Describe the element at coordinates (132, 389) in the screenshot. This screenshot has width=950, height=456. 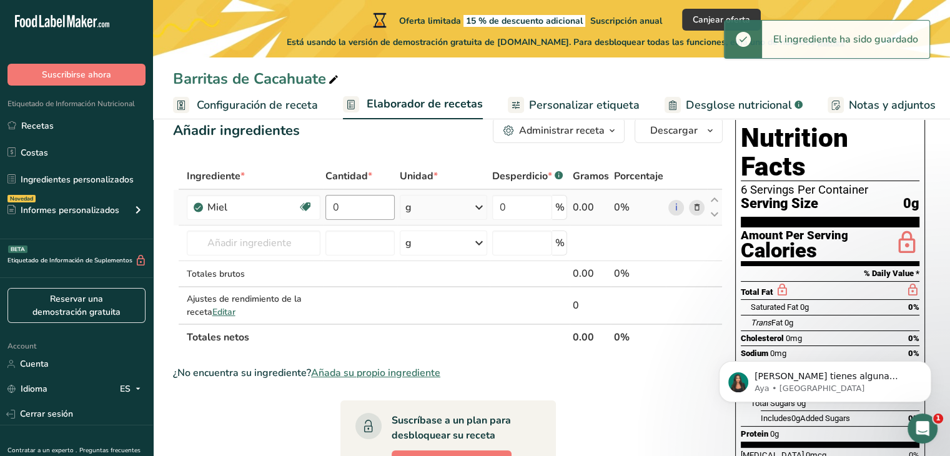
I see `div: ES` at that location.